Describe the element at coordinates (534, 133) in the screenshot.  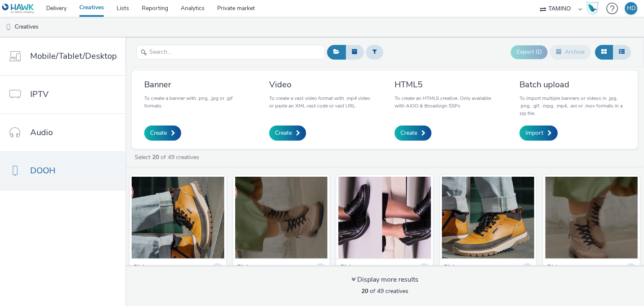
I see `span: Import` at that location.